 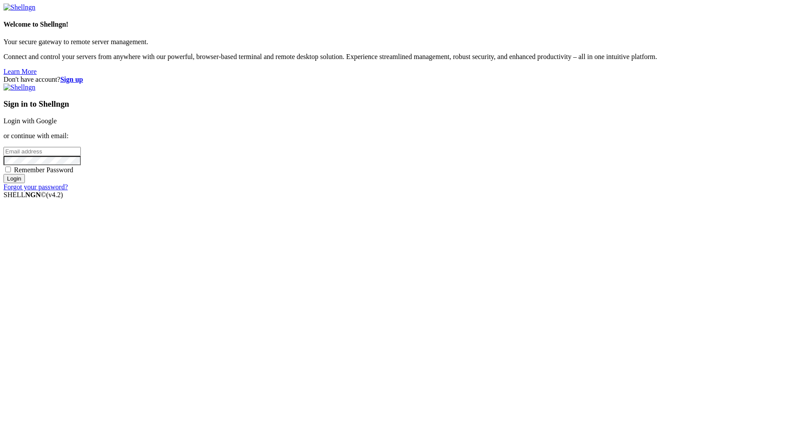 I want to click on p: Your secure gateway to remote server management., so click(x=405, y=42).